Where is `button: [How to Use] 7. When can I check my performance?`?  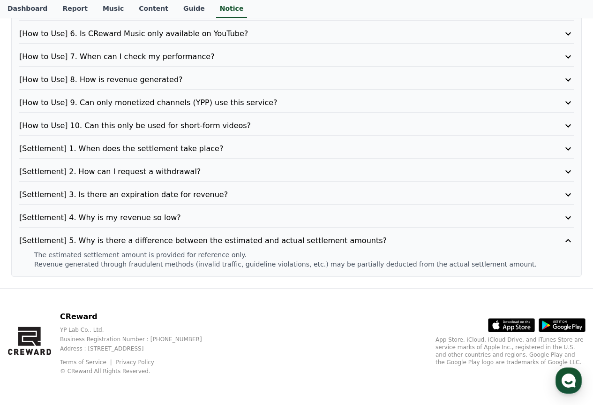
button: [How to Use] 7. When can I check my performance? is located at coordinates (296, 57).